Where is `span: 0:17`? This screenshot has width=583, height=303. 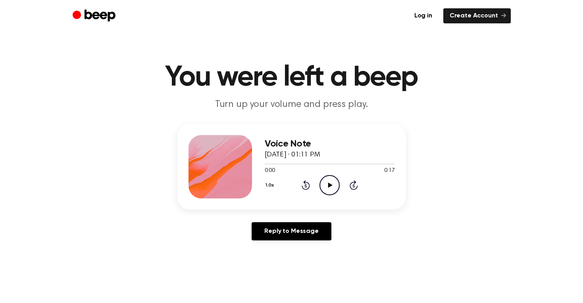 span: 0:17 is located at coordinates (389, 171).